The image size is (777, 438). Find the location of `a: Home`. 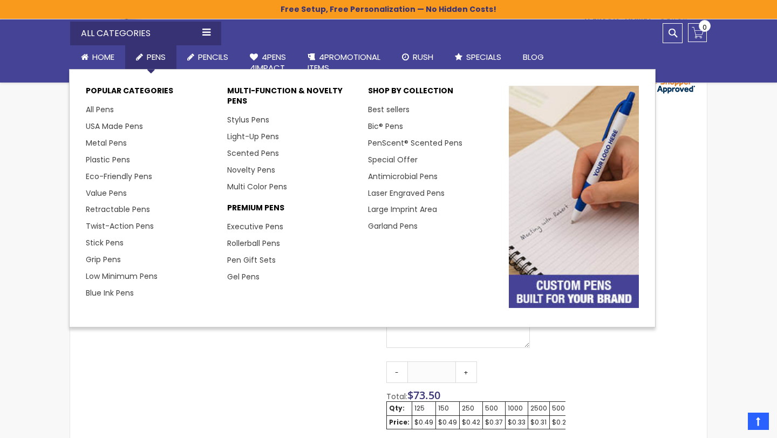

a: Home is located at coordinates (98, 57).